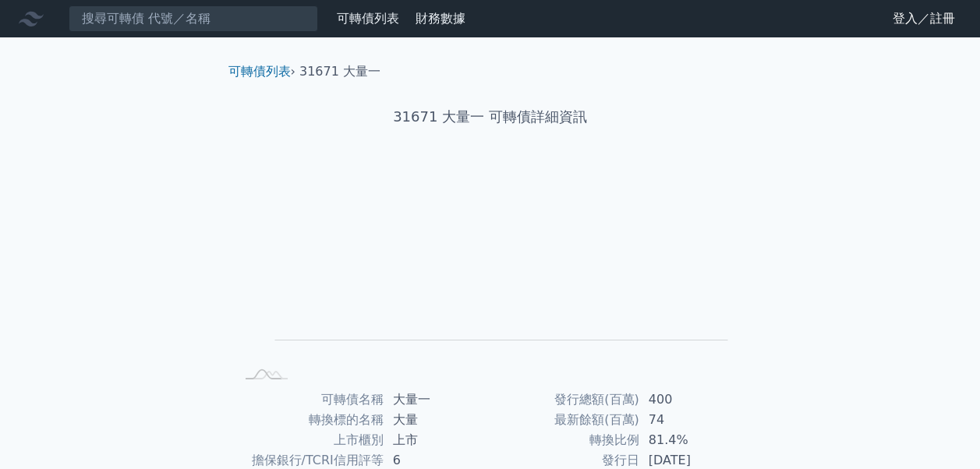 The height and width of the screenshot is (469, 980). Describe the element at coordinates (193, 19) in the screenshot. I see `input: 搜尋可轉債 代號／名稱` at that location.